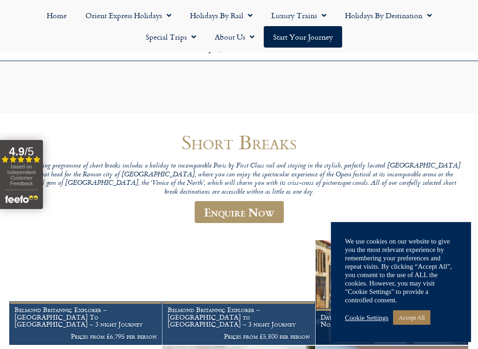 The width and height of the screenshot is (478, 349). Describe the element at coordinates (128, 15) in the screenshot. I see `a: Orient Express Holidays` at that location.